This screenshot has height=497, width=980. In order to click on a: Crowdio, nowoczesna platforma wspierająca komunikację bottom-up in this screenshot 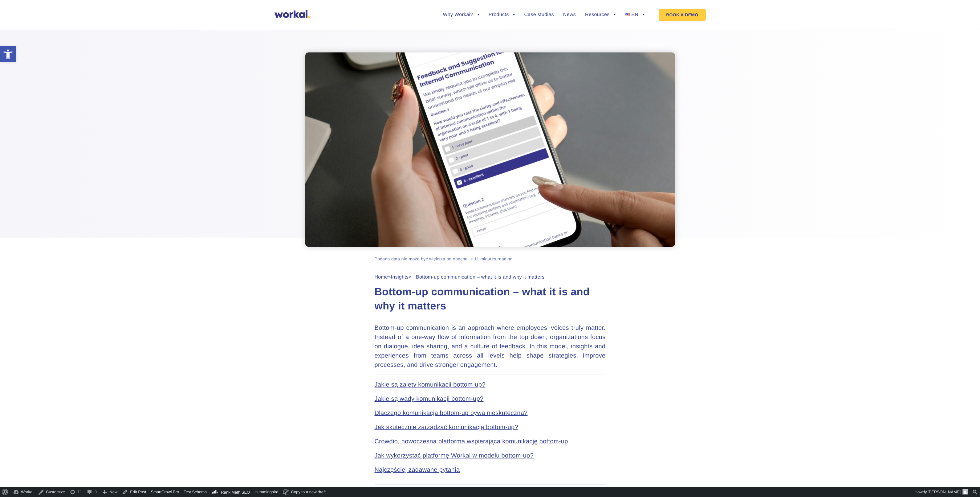, I will do `click(471, 441)`.